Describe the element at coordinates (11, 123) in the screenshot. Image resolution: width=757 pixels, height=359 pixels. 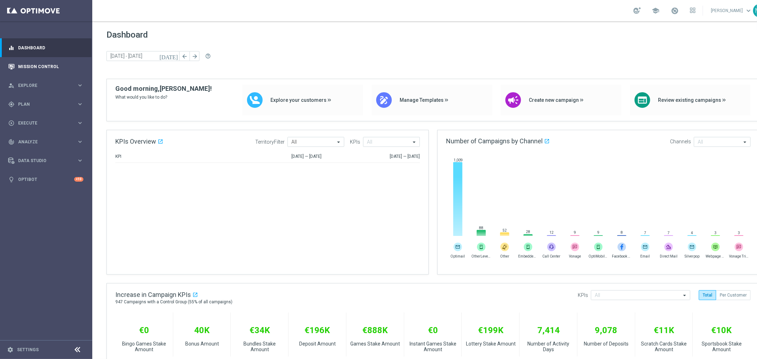
I see `i: play_circle_outline` at that location.